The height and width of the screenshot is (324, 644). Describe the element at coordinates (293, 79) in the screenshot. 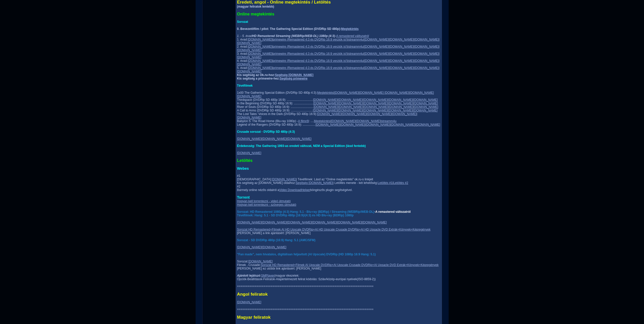

I see `a: Segítség primewire` at that location.